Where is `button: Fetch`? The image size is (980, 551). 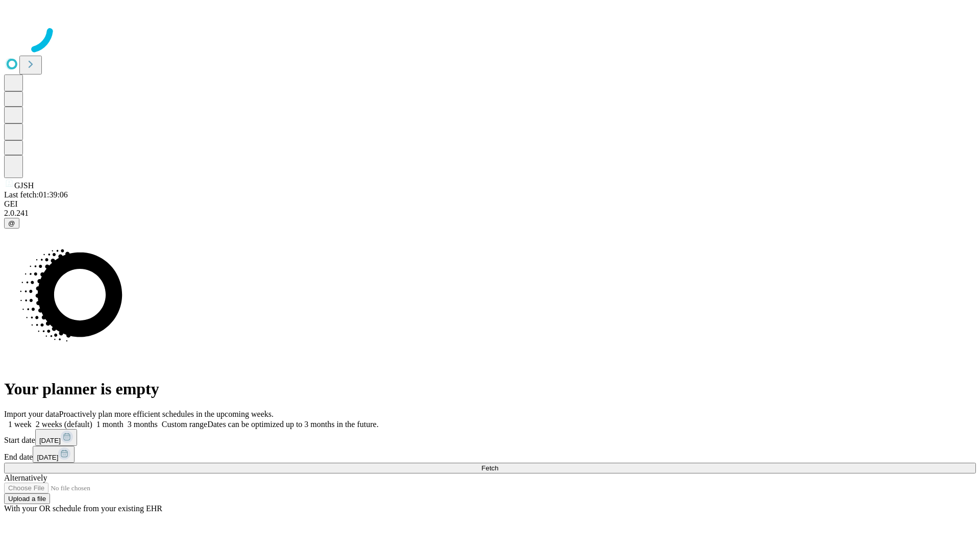 button: Fetch is located at coordinates (490, 468).